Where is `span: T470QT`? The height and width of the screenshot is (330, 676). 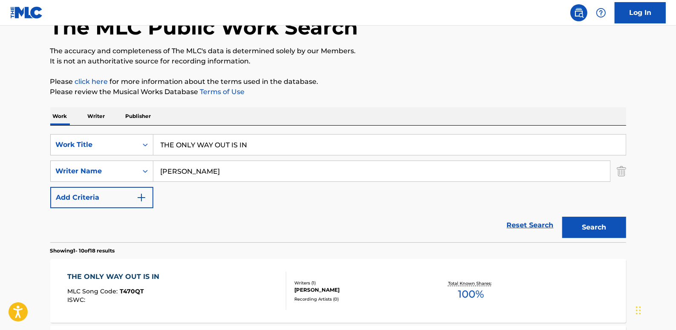
span: T470QT is located at coordinates (132, 291).